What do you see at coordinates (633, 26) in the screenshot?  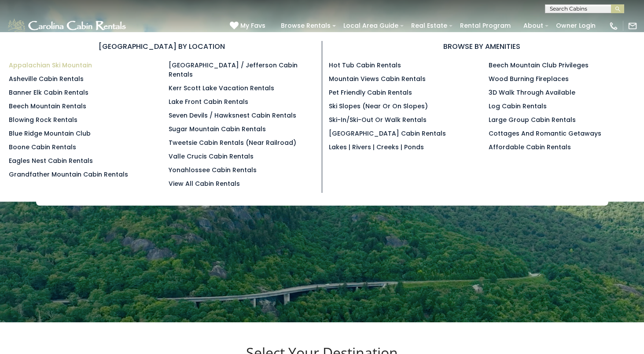 I see `img: mail-regular-white.png` at bounding box center [633, 26].